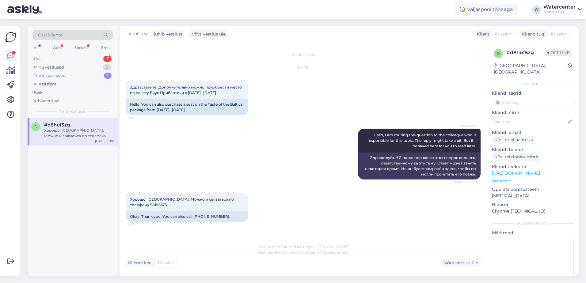  Describe the element at coordinates (167, 34) in the screenshot. I see `div: juhib vestlust` at that location.